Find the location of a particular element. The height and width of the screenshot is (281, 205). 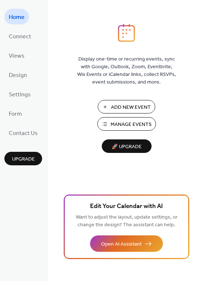

a: Home is located at coordinates (16, 16).